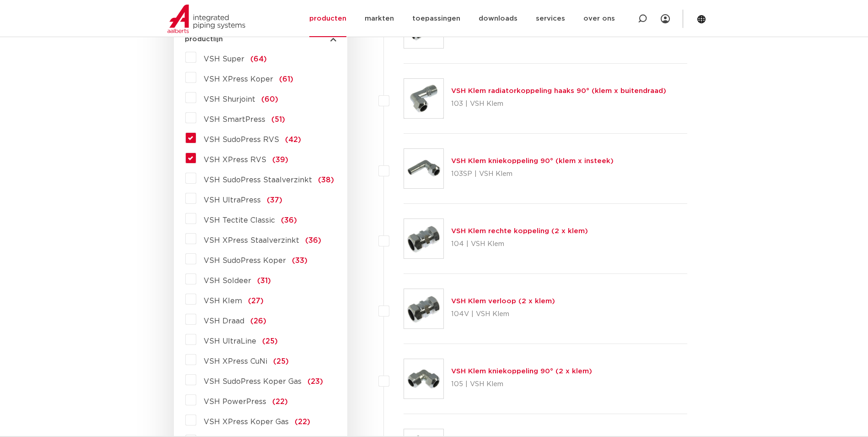 The height and width of the screenshot is (437, 868). What do you see at coordinates (532, 161) in the screenshot?
I see `a: VSH Klem kniekoppeling 90° (klem x insteek)` at bounding box center [532, 161].